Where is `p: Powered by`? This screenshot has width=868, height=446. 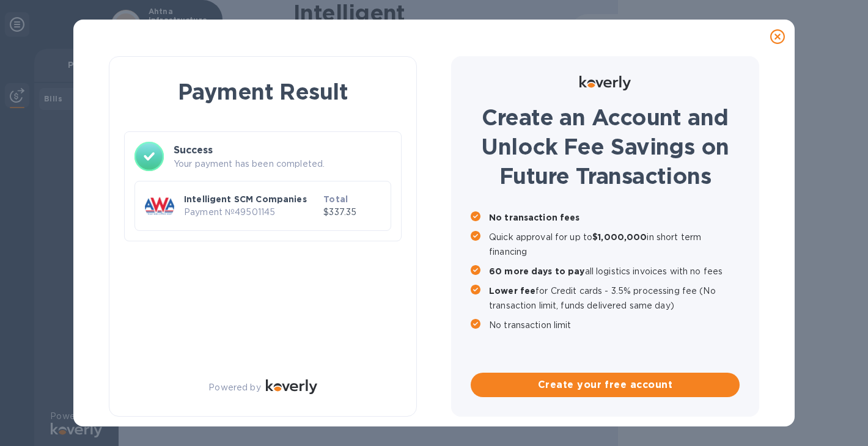
p: Powered by is located at coordinates (234, 387).